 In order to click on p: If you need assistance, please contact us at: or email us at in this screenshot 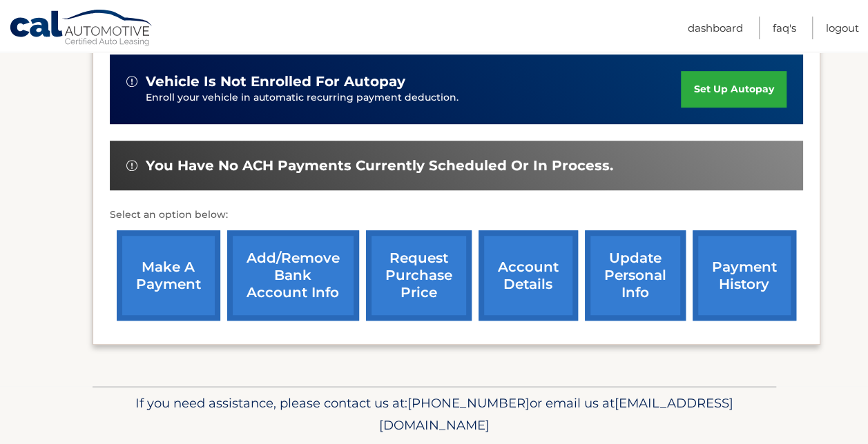, I will do `click(434, 415)`.